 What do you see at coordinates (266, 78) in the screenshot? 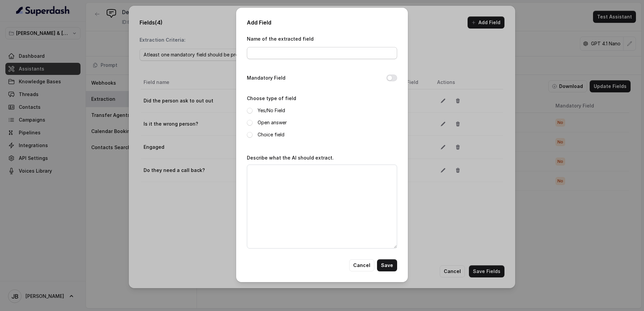
I see `label: Mandatory Field` at bounding box center [266, 78].